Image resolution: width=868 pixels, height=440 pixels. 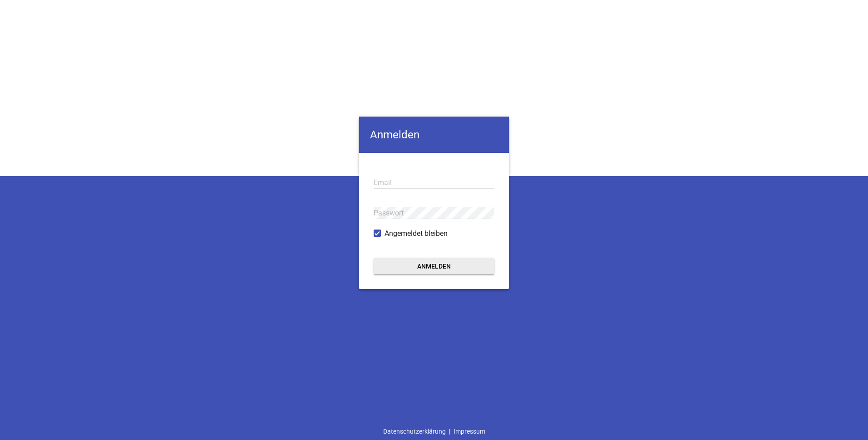 What do you see at coordinates (414, 432) in the screenshot?
I see `a: Datenschutzerklärung` at bounding box center [414, 432].